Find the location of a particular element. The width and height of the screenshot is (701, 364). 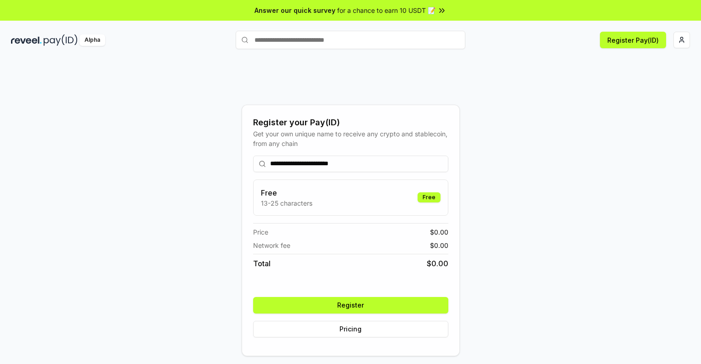

img: reveel_dark is located at coordinates (26, 40).